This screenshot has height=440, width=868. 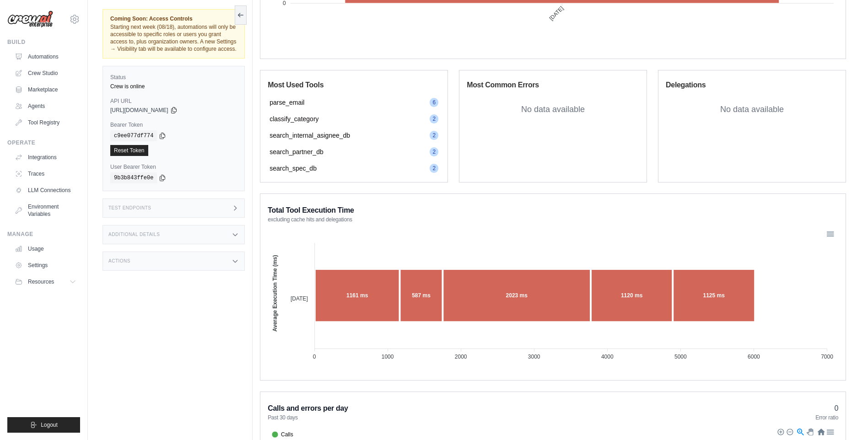 What do you see at coordinates (297, 152) in the screenshot?
I see `span: search_partner_db` at bounding box center [297, 152].